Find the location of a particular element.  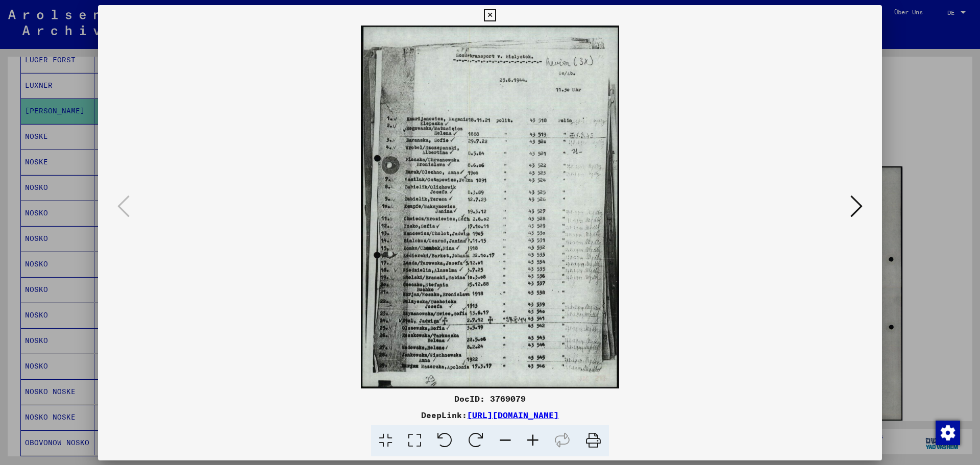

div: DocID: 3769079 is located at coordinates (490, 399).